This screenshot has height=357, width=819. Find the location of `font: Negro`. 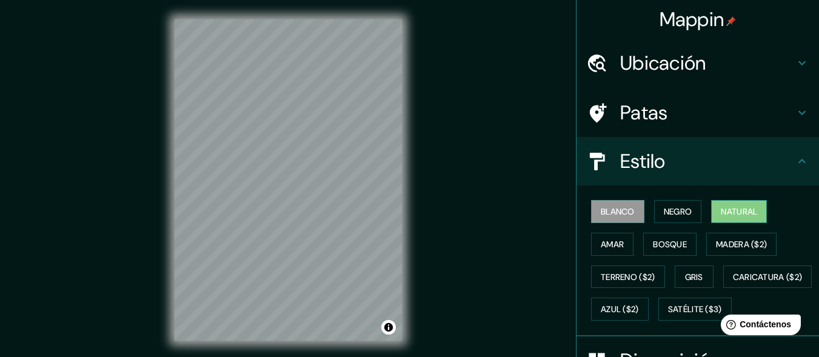

font: Negro is located at coordinates (678, 212).